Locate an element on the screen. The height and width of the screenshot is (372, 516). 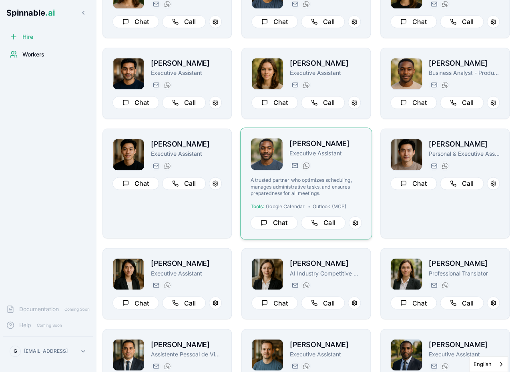
img: Jonas Berg is located at coordinates (406, 74).